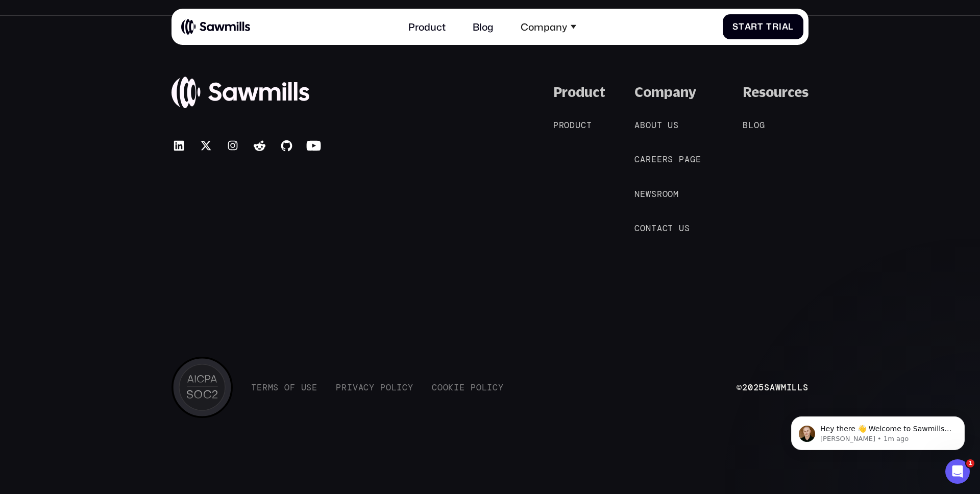 The height and width of the screenshot is (494, 980). What do you see at coordinates (753, 387) in the screenshot?
I see `span: 2025` at bounding box center [753, 387].